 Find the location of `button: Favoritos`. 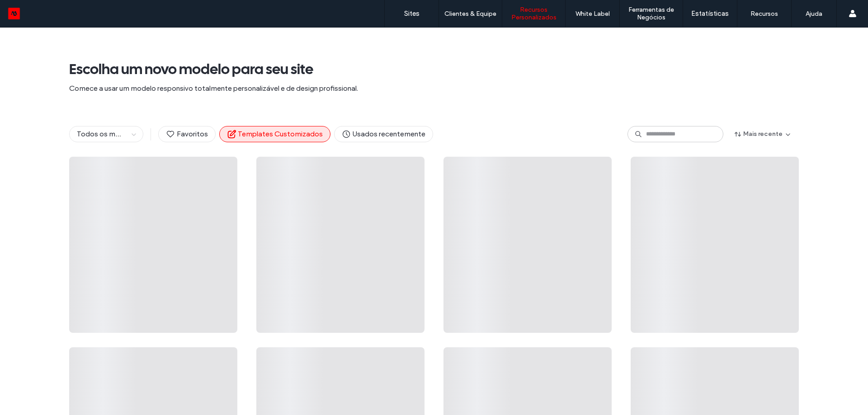

button: Favoritos is located at coordinates (187, 134).